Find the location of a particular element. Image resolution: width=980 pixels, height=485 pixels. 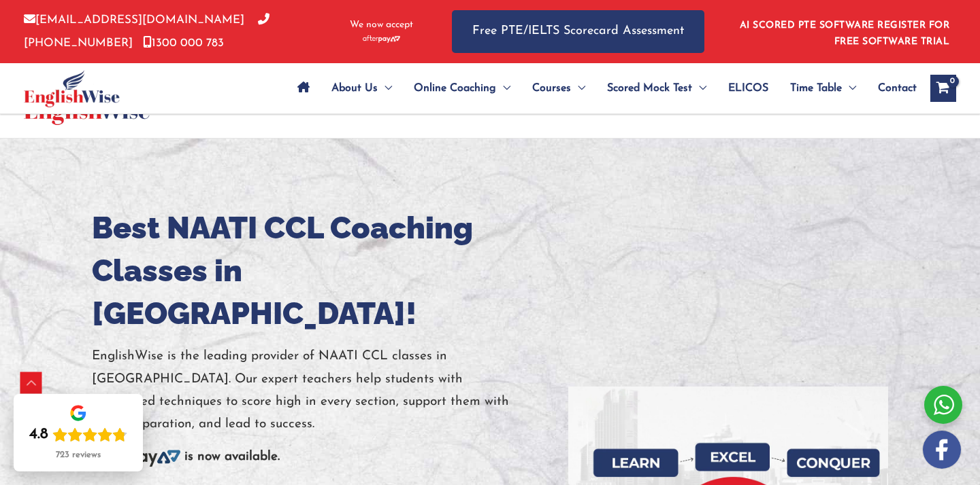

a: Contact is located at coordinates (891, 88).